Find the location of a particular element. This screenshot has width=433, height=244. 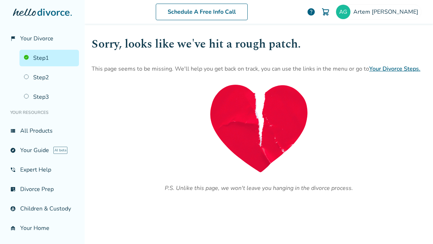

a: flag_2Your Divorce is located at coordinates (42, 39).